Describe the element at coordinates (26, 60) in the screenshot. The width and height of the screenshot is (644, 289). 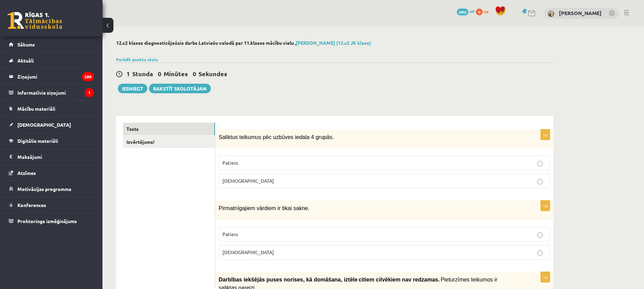
I see `span: Aktuāli` at that location.